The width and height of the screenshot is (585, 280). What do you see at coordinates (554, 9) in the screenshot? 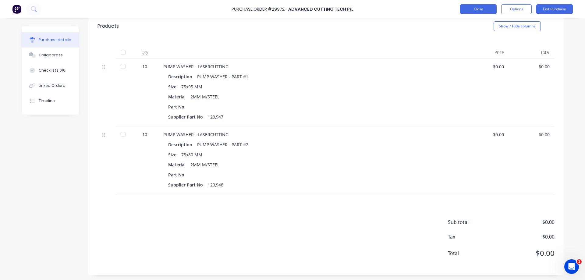
I see `button: Edit Purchase` at bounding box center [554, 9].